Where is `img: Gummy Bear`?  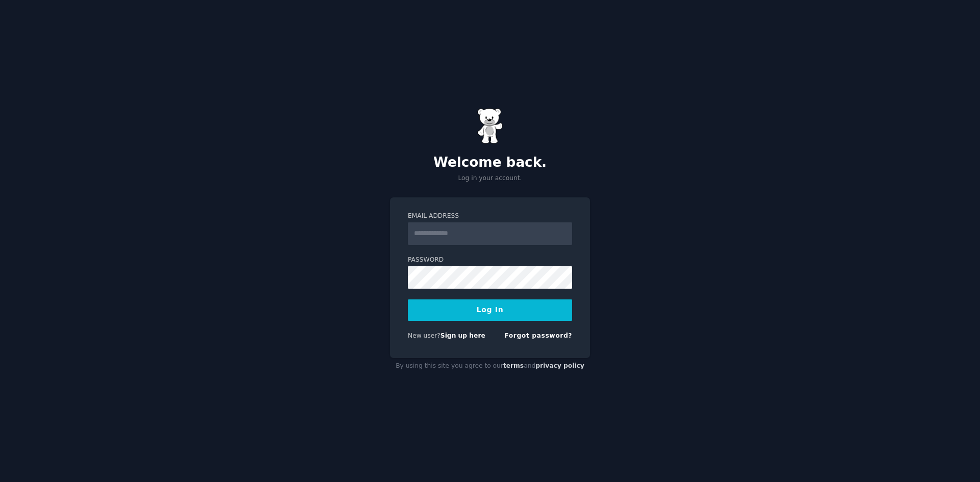 img: Gummy Bear is located at coordinates (490, 126).